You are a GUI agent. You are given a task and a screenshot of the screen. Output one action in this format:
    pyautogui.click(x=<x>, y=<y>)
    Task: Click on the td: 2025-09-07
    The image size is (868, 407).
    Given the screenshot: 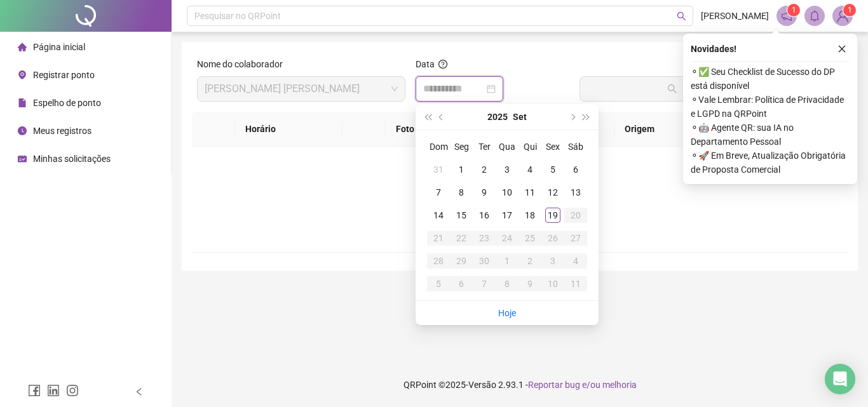 What is the action you would take?
    pyautogui.click(x=438, y=192)
    